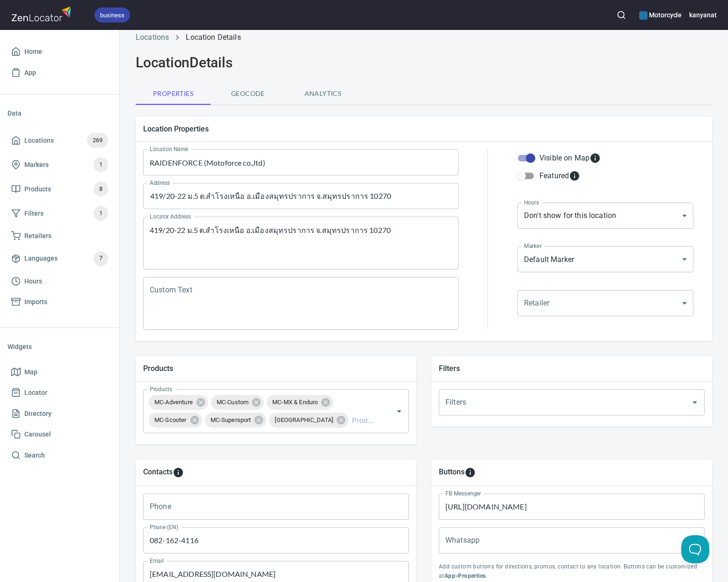 Image resolution: width=728 pixels, height=582 pixels. I want to click on div: MC-MX & Enduro, so click(300, 402).